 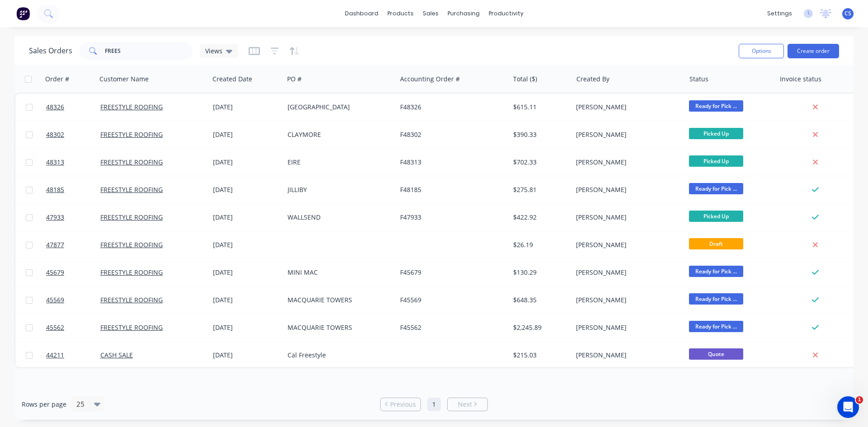 What do you see at coordinates (44, 404) in the screenshot?
I see `span: Rows per page` at bounding box center [44, 404].